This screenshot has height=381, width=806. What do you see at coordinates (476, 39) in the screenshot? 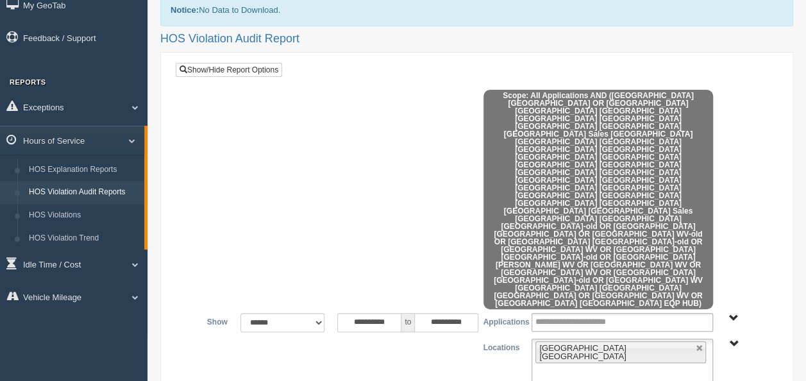
I see `h2: HOS Violation Audit Report` at bounding box center [476, 39].